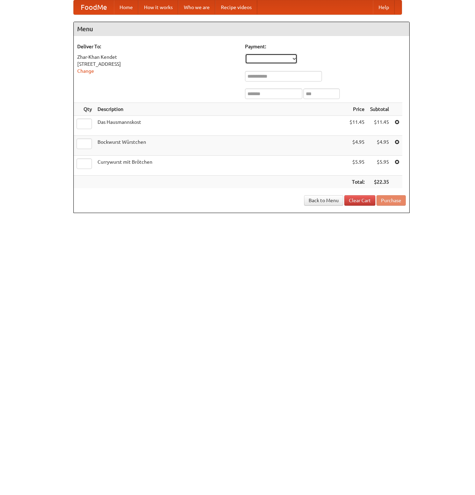 The image size is (475, 495). I want to click on a: How it works, so click(158, 7).